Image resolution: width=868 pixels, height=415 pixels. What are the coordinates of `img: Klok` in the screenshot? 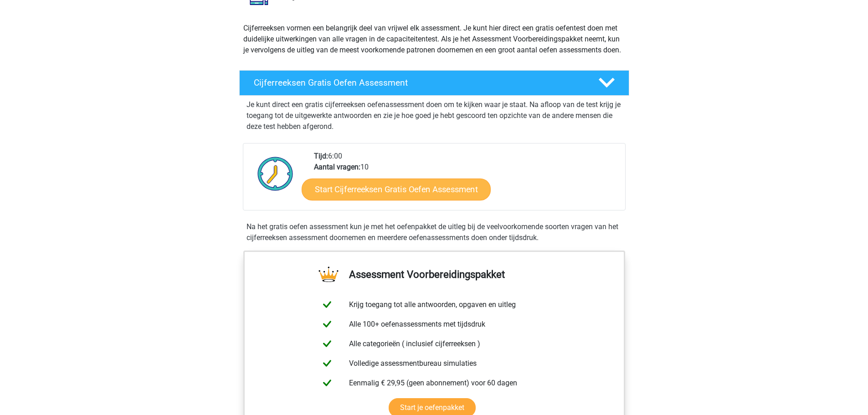 It's located at (275, 174).